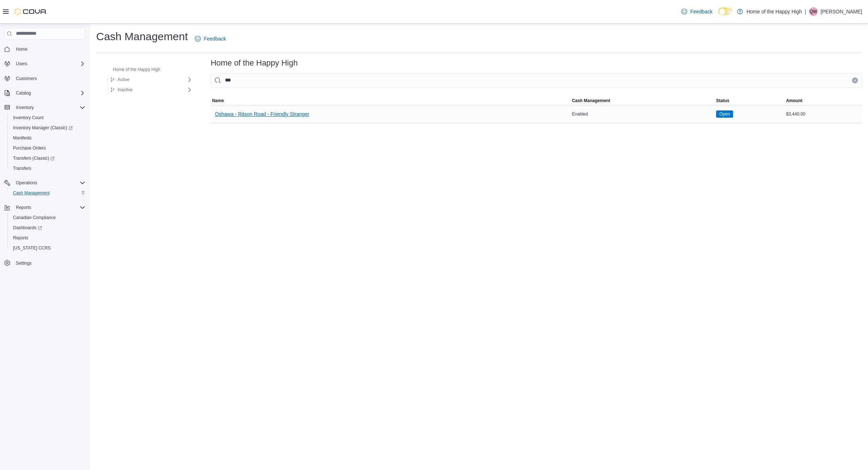 The width and height of the screenshot is (868, 470). Describe the element at coordinates (31, 12) in the screenshot. I see `img: Cova` at that location.